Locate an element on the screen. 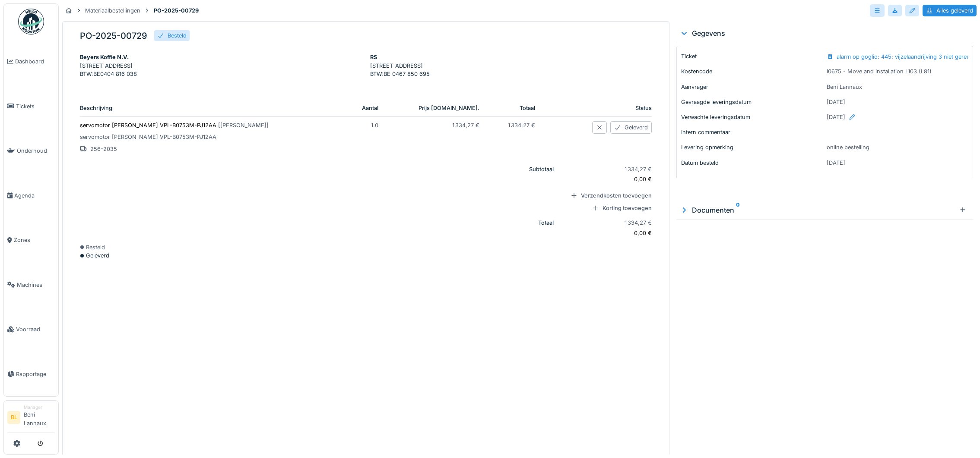 The image size is (980, 458). div: Manager is located at coordinates (40, 408).